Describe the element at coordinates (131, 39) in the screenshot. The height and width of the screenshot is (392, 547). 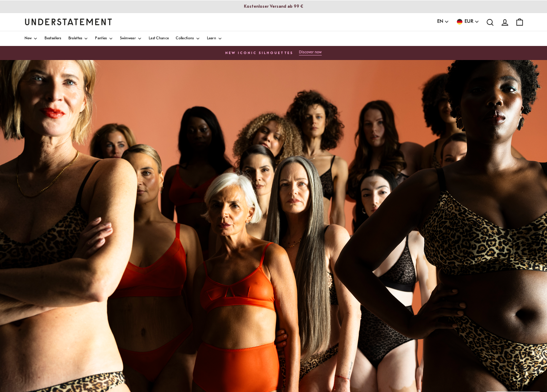
I see `a: Swimwear` at that location.